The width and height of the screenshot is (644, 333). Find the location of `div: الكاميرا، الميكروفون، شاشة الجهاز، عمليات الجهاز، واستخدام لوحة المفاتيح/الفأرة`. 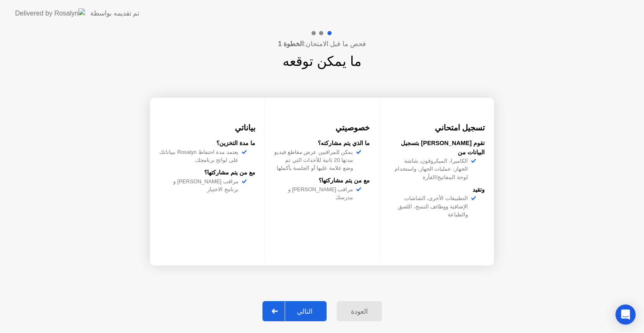

div: الكاميرا، الميكروفون، شاشة الجهاز، عمليات الجهاز، واستخدام لوحة المفاتيح/الفأرة is located at coordinates (430, 169).